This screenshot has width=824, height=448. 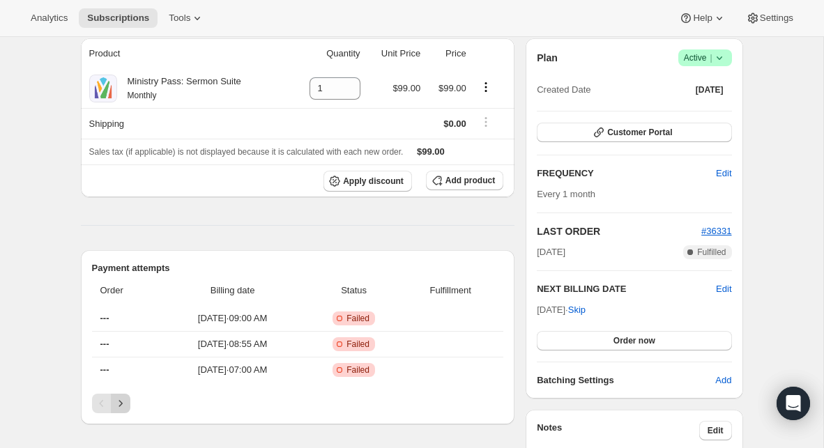 What do you see at coordinates (118, 18) in the screenshot?
I see `span: Subscriptions` at bounding box center [118, 18].